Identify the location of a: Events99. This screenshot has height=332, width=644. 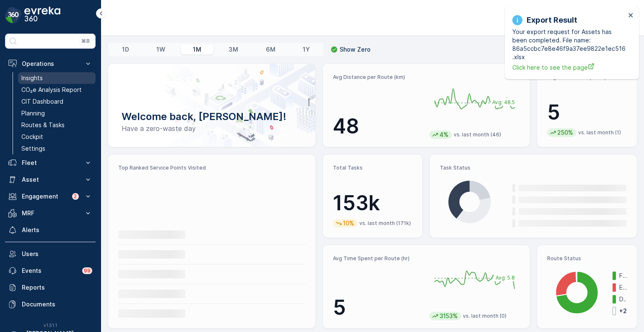
(50, 271).